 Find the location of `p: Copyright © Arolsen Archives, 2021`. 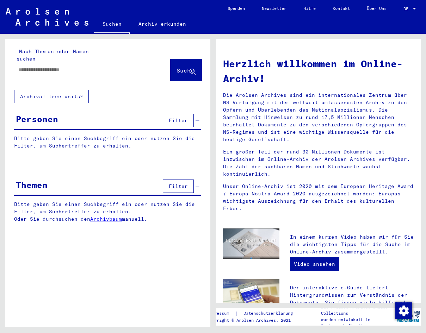

p: Copyright © Arolsen Archives, 2021 is located at coordinates (254, 321).